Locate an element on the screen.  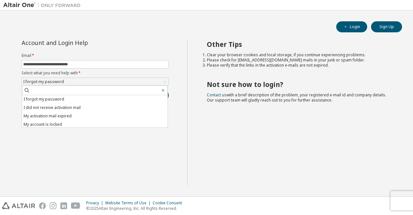
label: Email is located at coordinates (95, 56).